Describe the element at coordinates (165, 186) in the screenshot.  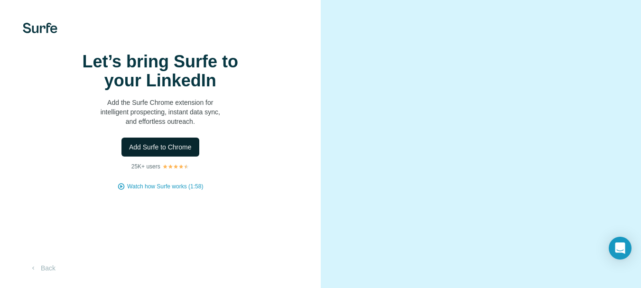
I see `button: Watch how Surfe works (1:58)` at that location.